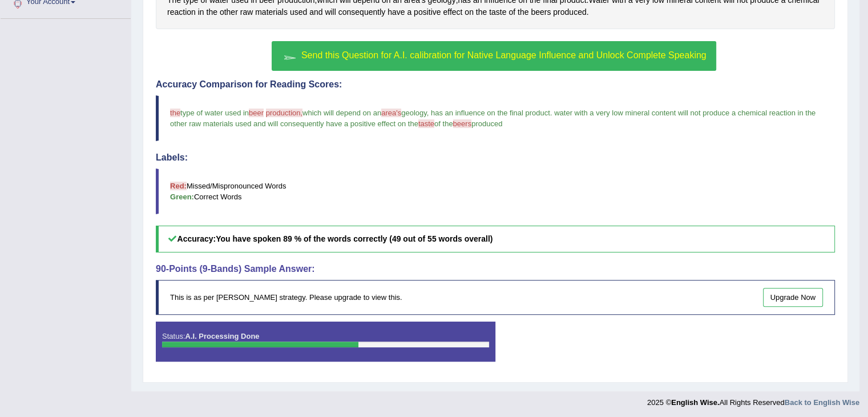 The image size is (868, 417). Describe the element at coordinates (496, 191) in the screenshot. I see `blockquote: Missed/Mispronounced Words Correct Words` at that location.